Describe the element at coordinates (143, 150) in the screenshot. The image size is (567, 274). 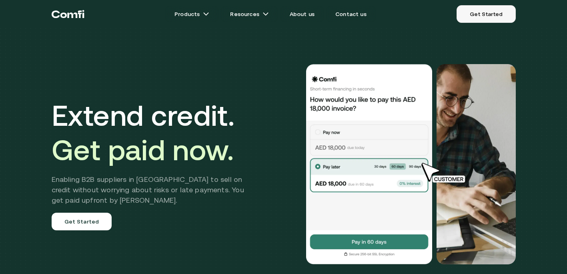
I see `span: Get paid now.` at that location.